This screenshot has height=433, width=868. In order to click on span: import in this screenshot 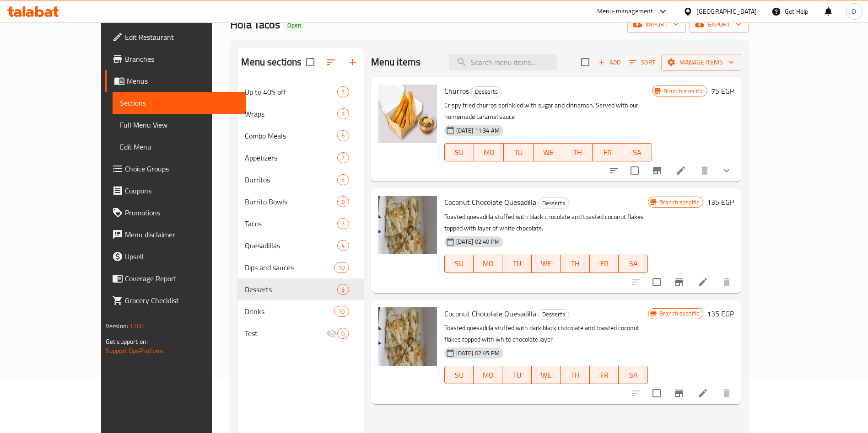, I will do `click(657, 24)`.